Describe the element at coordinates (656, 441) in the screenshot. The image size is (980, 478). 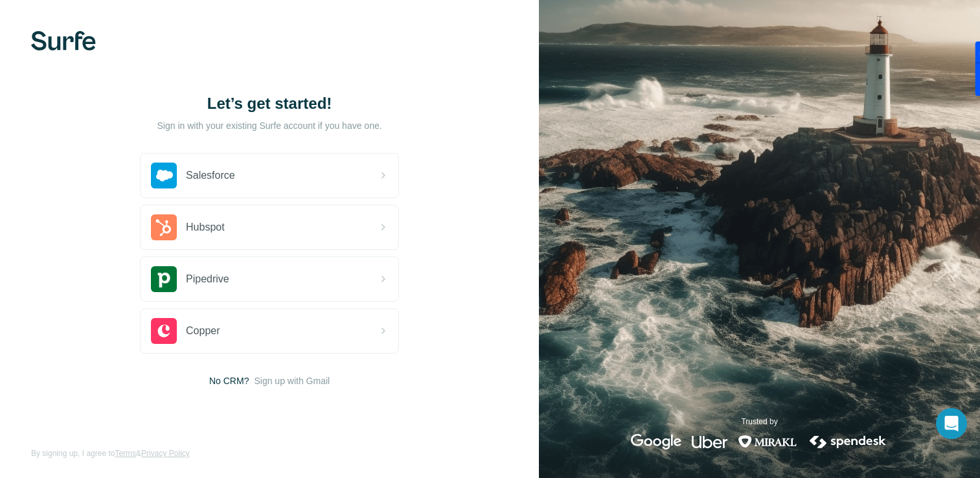
I see `img: google's logo` at that location.